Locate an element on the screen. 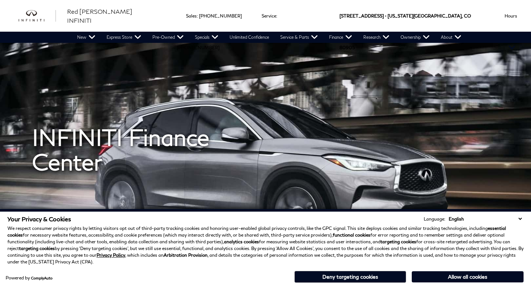  button: Deny targeting cookies is located at coordinates (350, 277).